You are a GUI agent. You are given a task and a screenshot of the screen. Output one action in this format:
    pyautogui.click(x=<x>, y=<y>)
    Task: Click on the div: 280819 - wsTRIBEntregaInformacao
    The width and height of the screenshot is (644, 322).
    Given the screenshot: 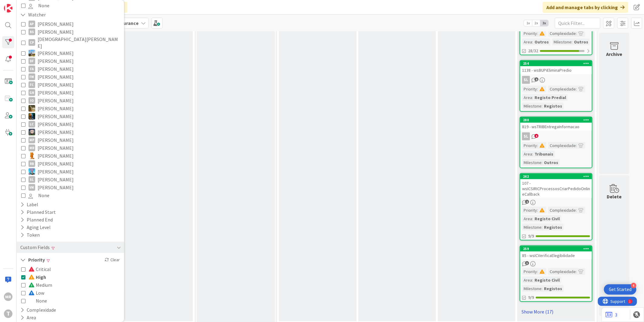 What is the action you would take?
    pyautogui.click(x=556, y=123)
    